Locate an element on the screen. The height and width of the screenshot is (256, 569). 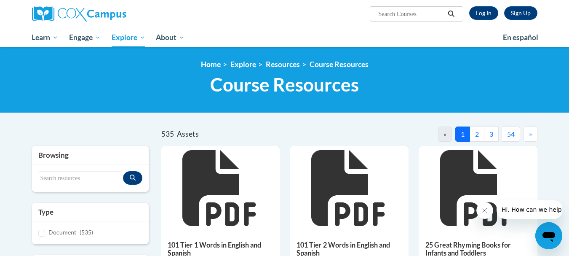
button: Search is located at coordinates (451, 14).